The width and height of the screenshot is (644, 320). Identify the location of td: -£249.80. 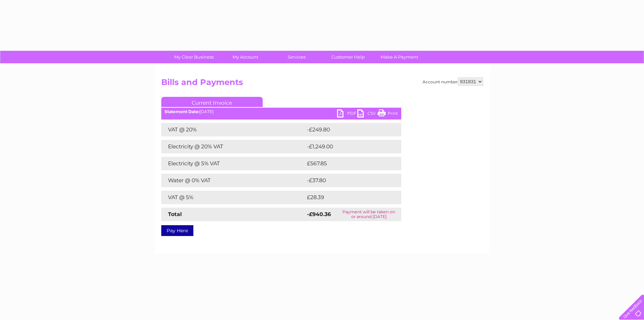
(348, 129).